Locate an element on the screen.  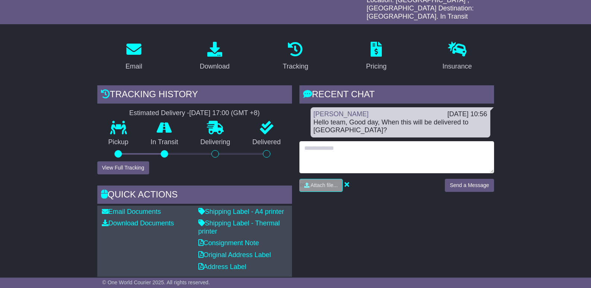
div: Pricing is located at coordinates (376, 66).